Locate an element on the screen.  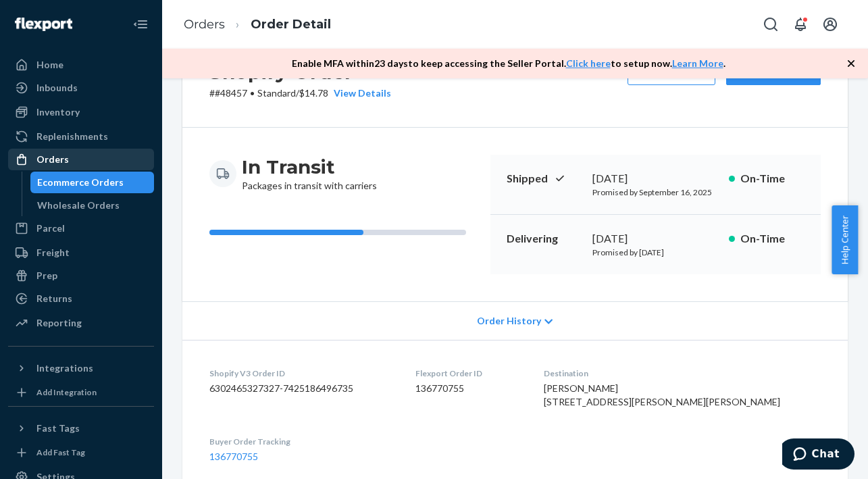
h3: In Transit is located at coordinates (310, 167).